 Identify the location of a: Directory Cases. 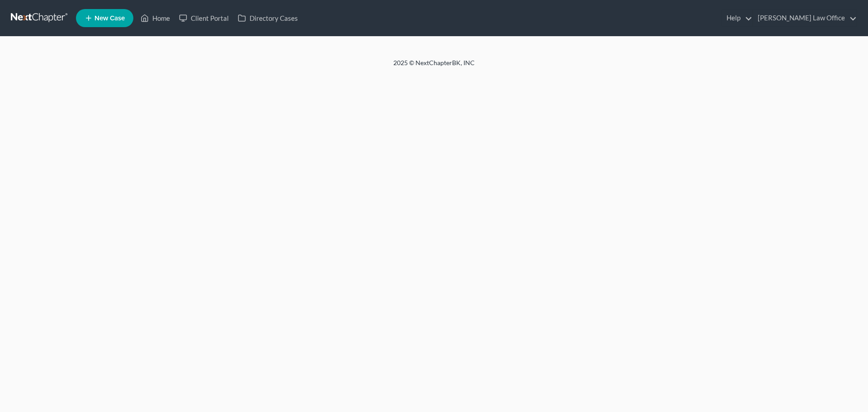
(268, 18).